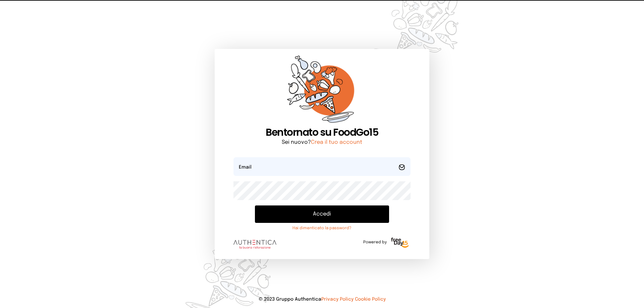 Image resolution: width=644 pixels, height=308 pixels. Describe the element at coordinates (338, 300) in the screenshot. I see `a: Privacy Policy` at that location.